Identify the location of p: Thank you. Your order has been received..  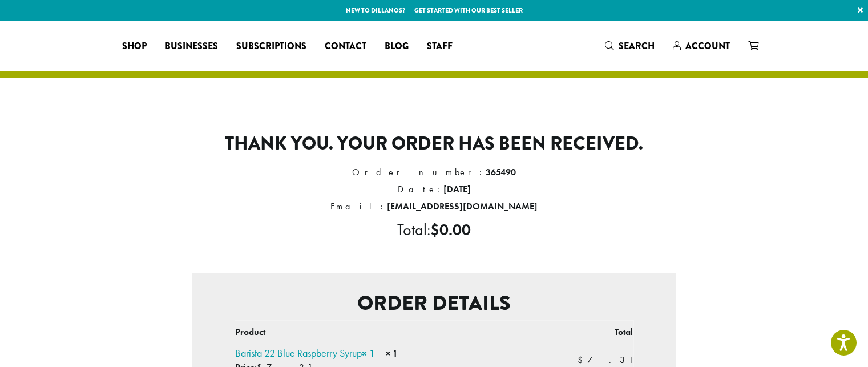
(434, 144).